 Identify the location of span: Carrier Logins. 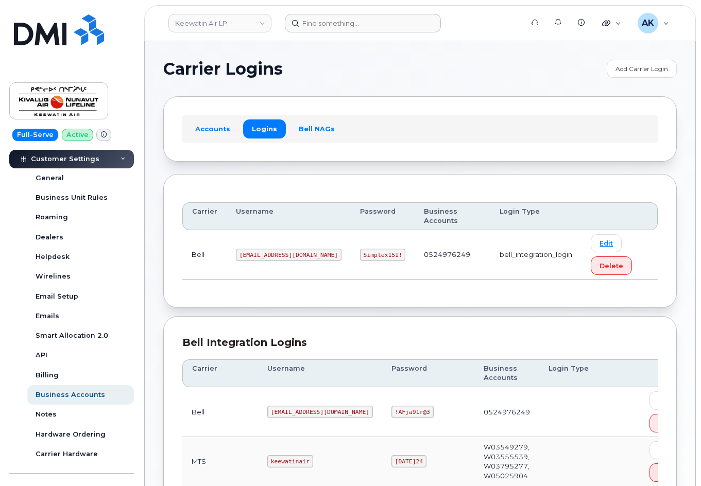
(223, 69).